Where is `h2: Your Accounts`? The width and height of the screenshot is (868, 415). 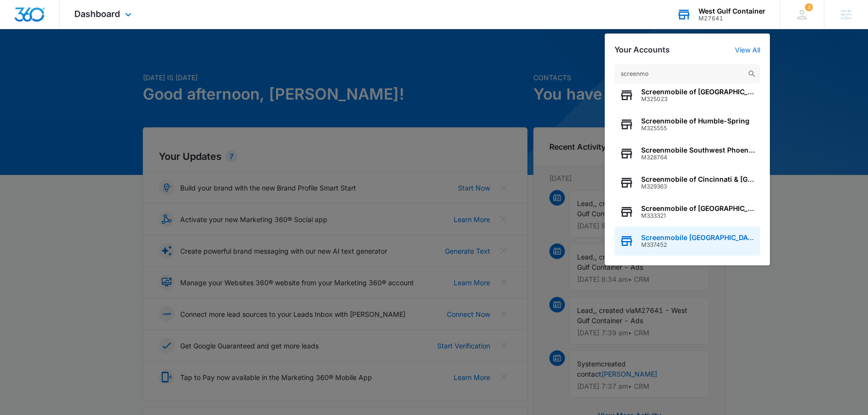 h2: Your Accounts is located at coordinates (642, 49).